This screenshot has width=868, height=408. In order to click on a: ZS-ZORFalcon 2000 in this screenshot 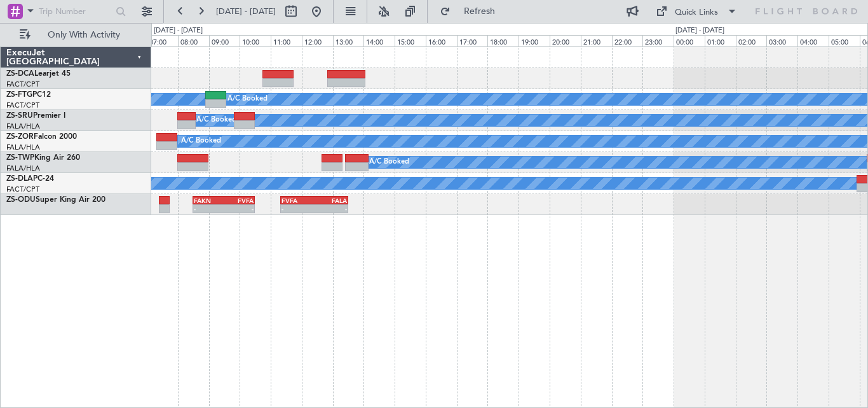, I will do `click(41, 137)`.